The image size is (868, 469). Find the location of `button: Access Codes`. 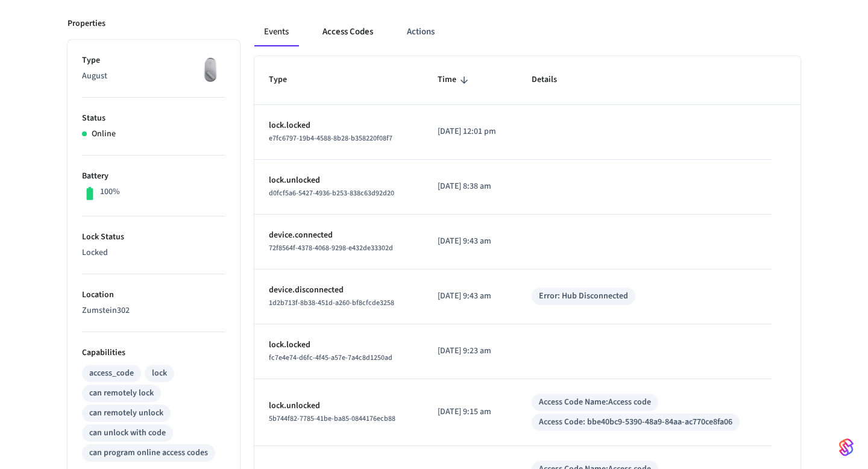

button: Access Codes is located at coordinates (348, 32).